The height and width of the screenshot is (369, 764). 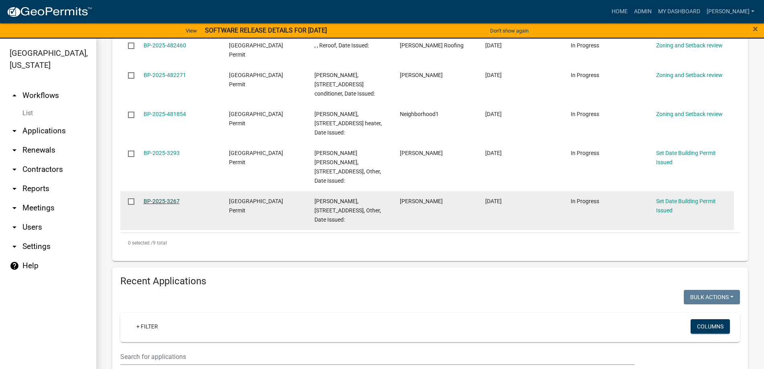 I want to click on a: Admin, so click(x=643, y=12).